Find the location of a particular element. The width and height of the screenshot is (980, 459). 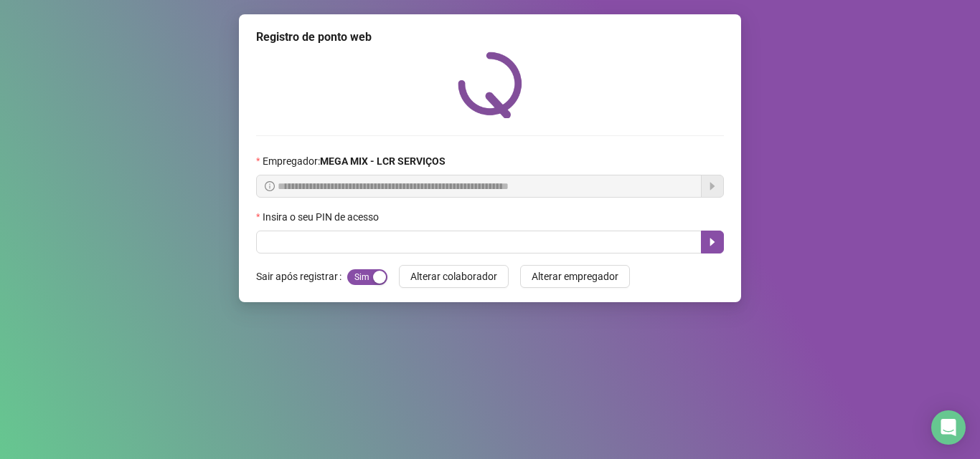

span: Alterar empregador is located at coordinates (575, 277).